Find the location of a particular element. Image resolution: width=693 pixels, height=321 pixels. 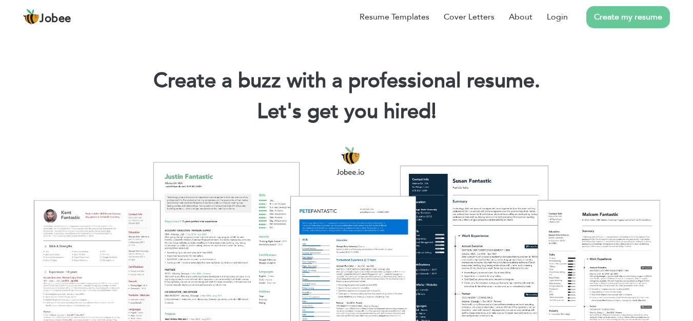

span: Jobee is located at coordinates (55, 19).